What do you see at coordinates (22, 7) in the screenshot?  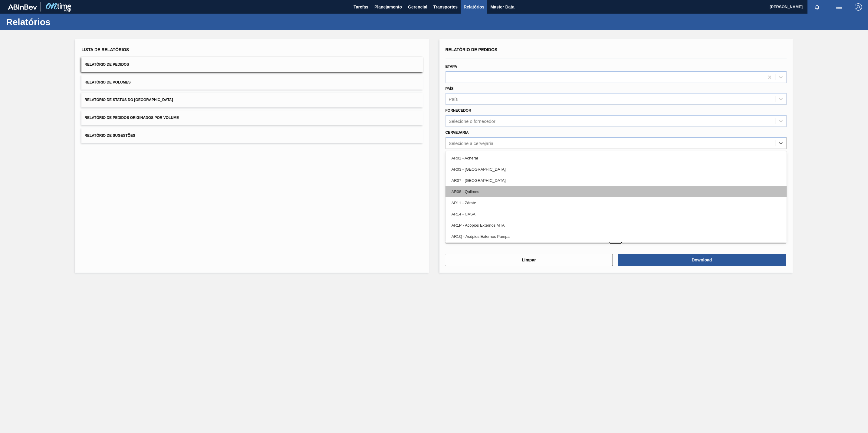 I see `img: TNhmsLtSVTkK8tSr43FrP2fwEKptu5GPRR3wAAAABJRU5ErkJggg==` at bounding box center [22, 7].